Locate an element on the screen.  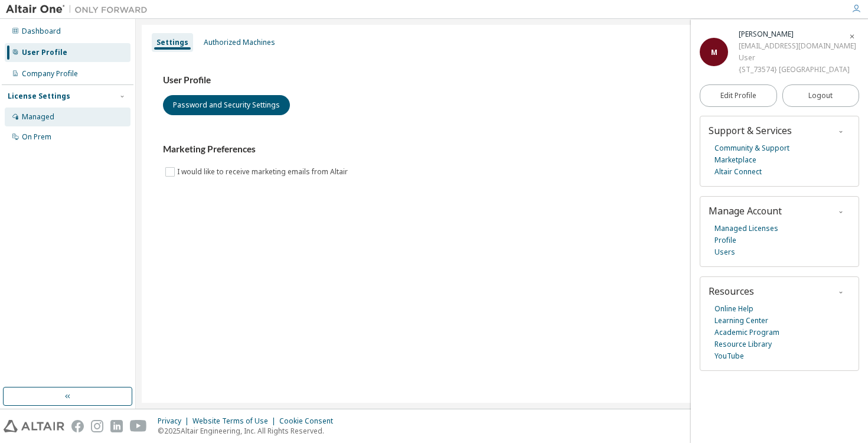
a: Edit Profile is located at coordinates (738, 96).